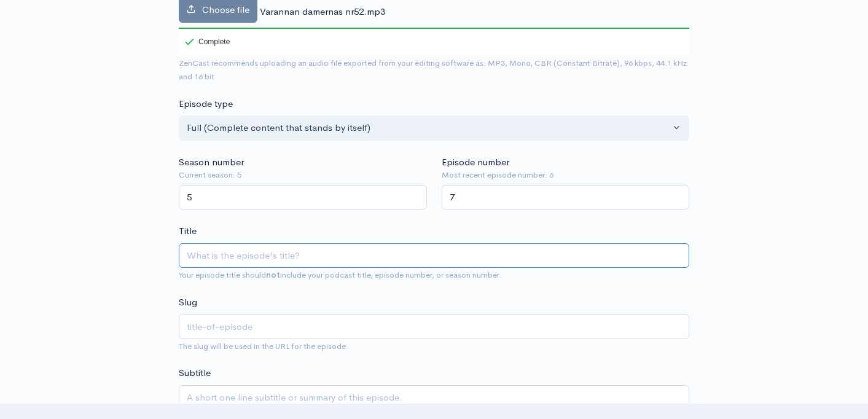 Image resolution: width=868 pixels, height=419 pixels. I want to click on span: Choose file, so click(226, 9).